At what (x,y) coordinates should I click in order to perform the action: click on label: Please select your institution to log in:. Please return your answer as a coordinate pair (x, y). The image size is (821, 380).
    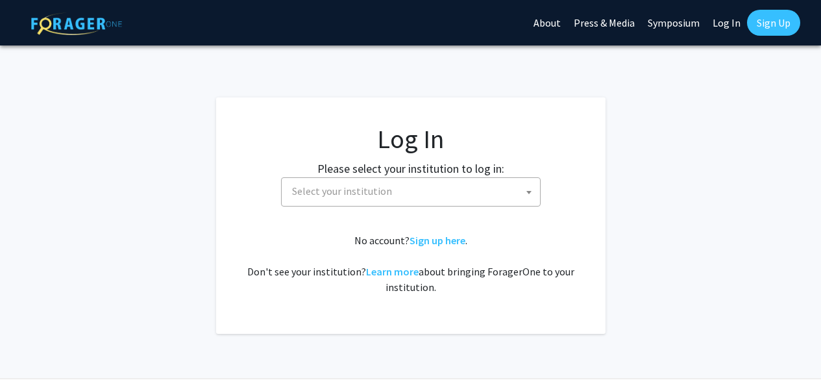
    Looking at the image, I should click on (411, 168).